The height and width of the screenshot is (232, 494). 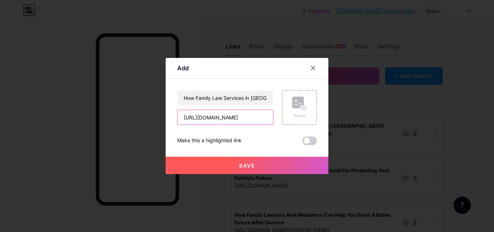 What do you see at coordinates (300, 115) in the screenshot?
I see `div: Picture` at bounding box center [300, 115].